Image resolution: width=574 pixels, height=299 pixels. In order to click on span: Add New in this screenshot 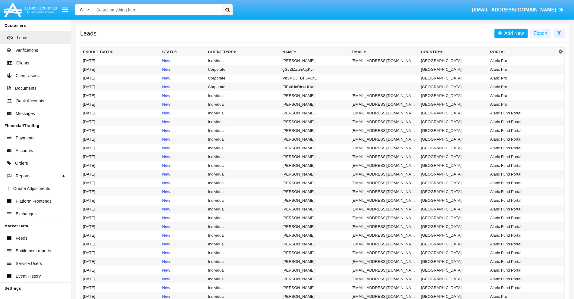, I will do `click(513, 33)`.